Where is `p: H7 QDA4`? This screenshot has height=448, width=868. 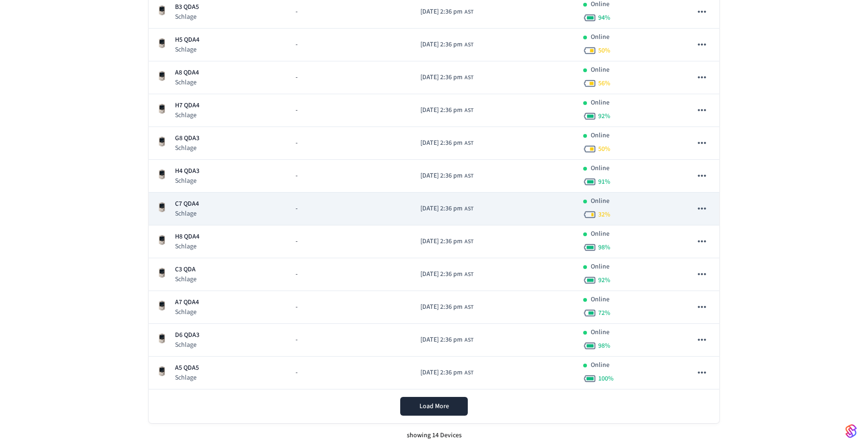 p: H7 QDA4 is located at coordinates (187, 106).